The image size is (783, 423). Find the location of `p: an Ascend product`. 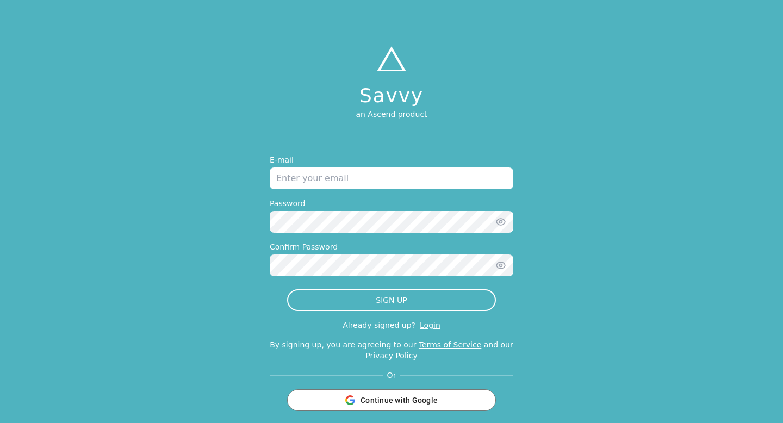

p: an Ascend product is located at coordinates (391, 114).